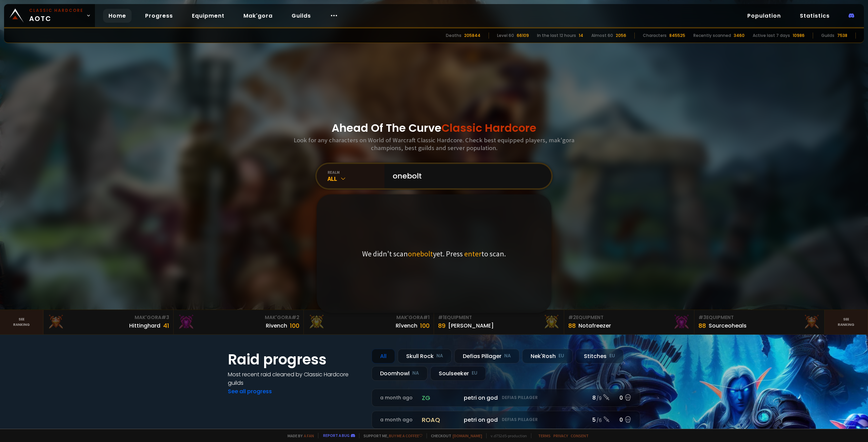 This screenshot has width=868, height=442. Describe the element at coordinates (764, 16) in the screenshot. I see `a: Population` at that location.